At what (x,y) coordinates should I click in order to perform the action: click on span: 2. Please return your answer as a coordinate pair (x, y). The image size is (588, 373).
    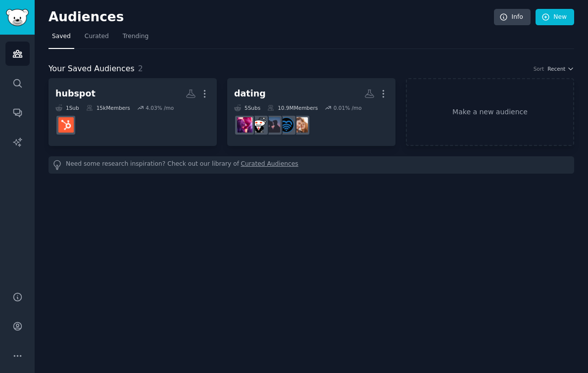
    Looking at the image, I should click on (141, 68).